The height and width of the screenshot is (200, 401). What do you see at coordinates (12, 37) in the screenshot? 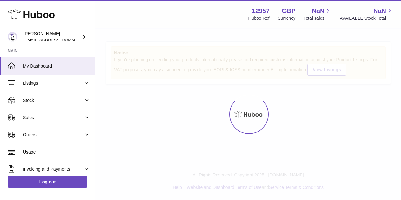
I see `img: info@laipaca.com` at bounding box center [12, 37].